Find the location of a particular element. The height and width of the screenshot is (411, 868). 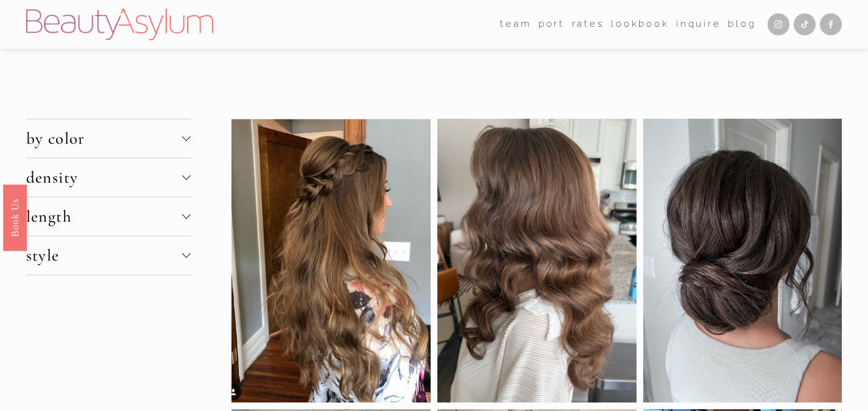

span: density is located at coordinates (104, 177).